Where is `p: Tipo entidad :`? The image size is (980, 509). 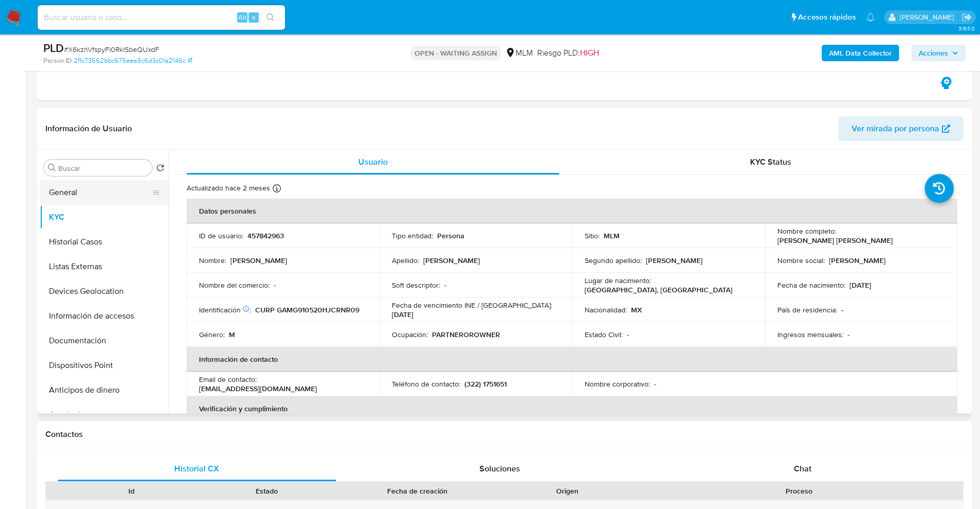 p: Tipo entidad : is located at coordinates (413, 236).